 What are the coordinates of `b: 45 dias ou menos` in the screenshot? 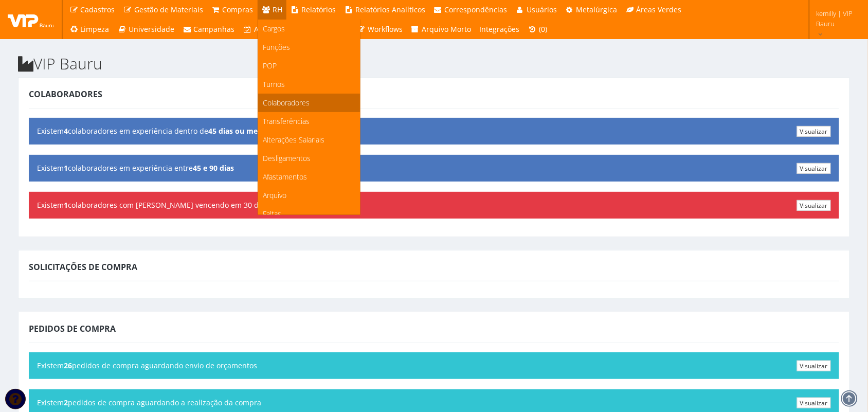 It's located at (239, 131).